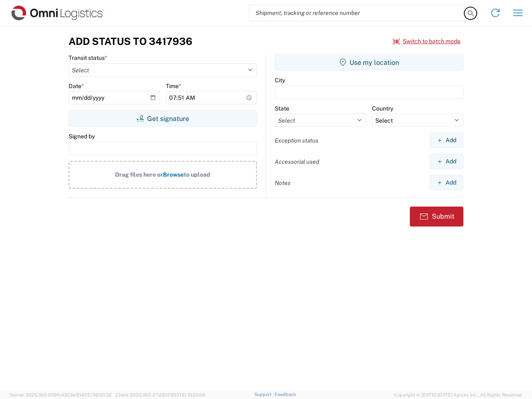  Describe the element at coordinates (197, 175) in the screenshot. I see `span: to upload` at that location.